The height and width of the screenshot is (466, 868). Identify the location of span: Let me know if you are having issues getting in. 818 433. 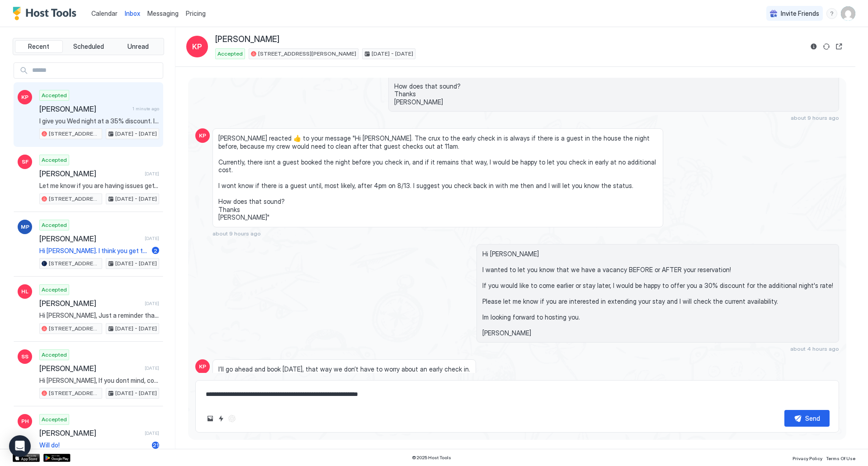
(99, 186).